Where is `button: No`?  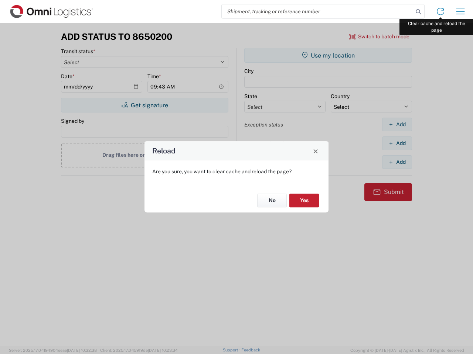
button: No is located at coordinates (272, 200).